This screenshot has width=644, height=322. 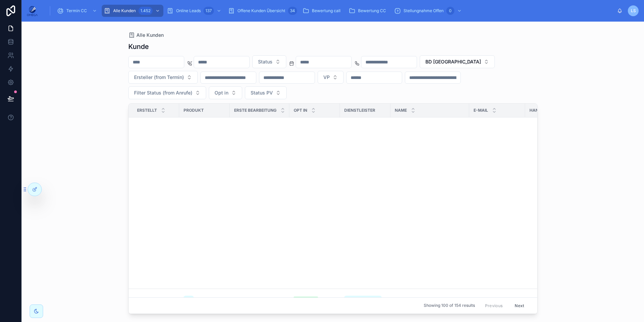 What do you see at coordinates (429, 11) in the screenshot?
I see `a: Stellungnahme Offen0` at bounding box center [429, 11].